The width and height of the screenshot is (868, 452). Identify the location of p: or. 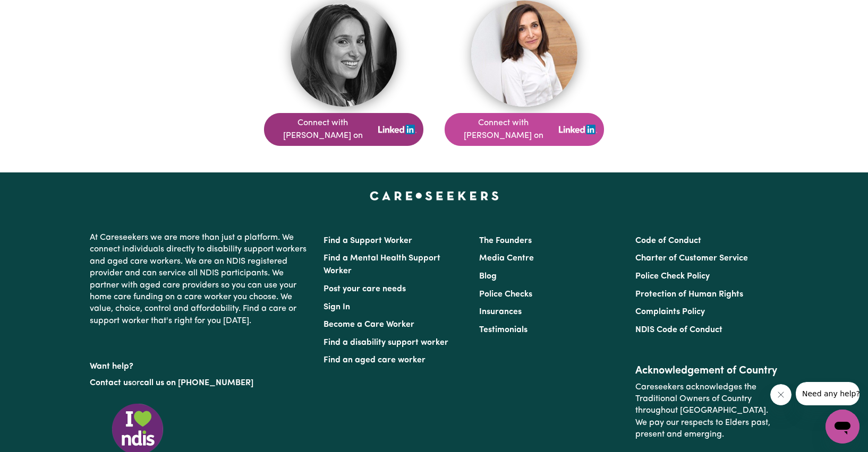
(200, 383).